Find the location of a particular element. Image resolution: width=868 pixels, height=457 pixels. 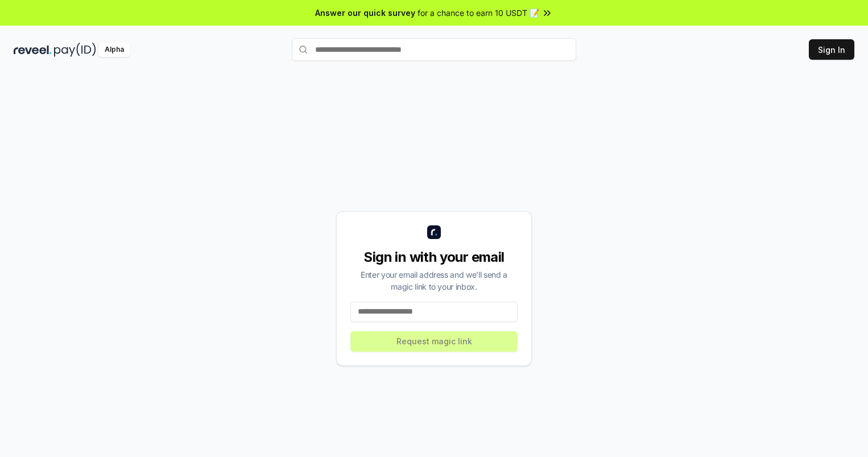

img: logo_small is located at coordinates (434, 232).